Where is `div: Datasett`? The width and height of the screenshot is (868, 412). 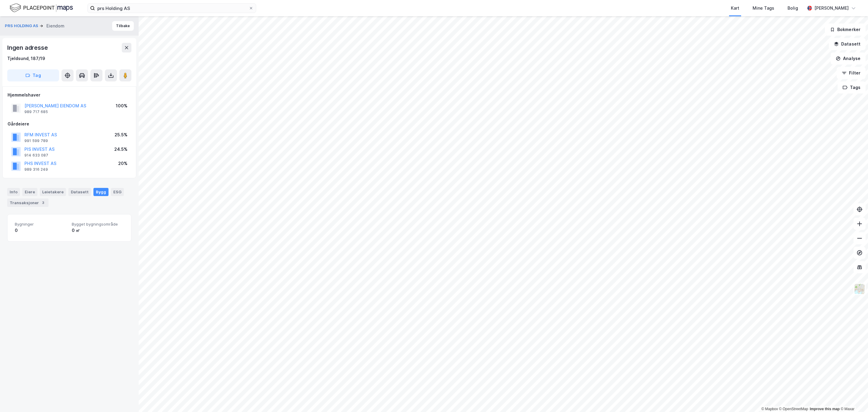 div: Datasett is located at coordinates (79, 192).